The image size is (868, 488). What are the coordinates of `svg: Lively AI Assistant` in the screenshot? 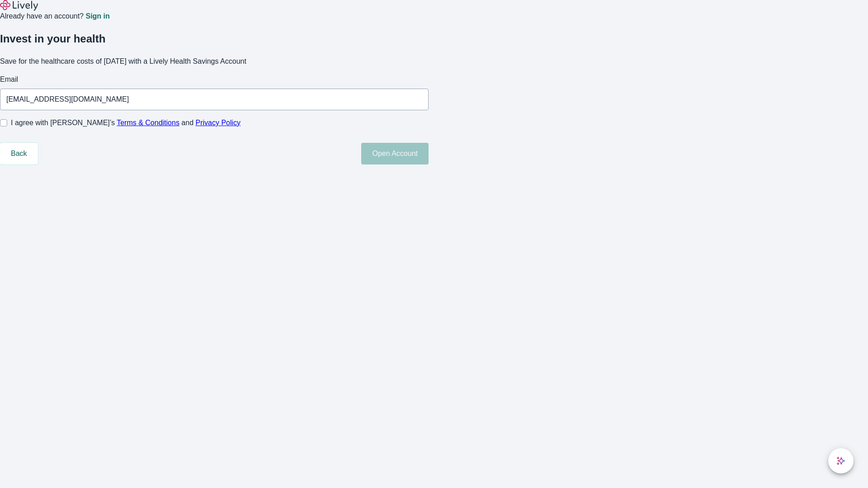 It's located at (841, 461).